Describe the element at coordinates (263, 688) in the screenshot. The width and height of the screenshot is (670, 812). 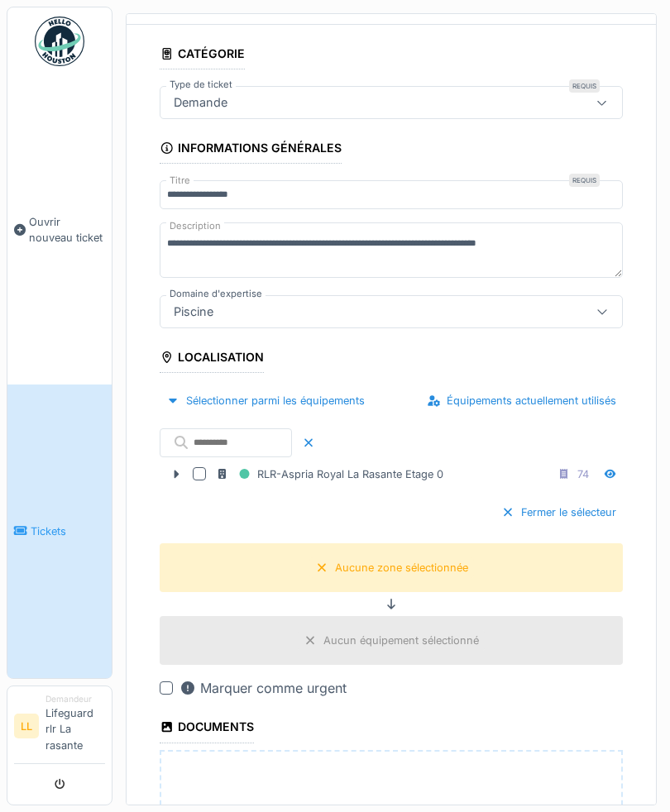
I see `div: Marquer comme urgent` at that location.